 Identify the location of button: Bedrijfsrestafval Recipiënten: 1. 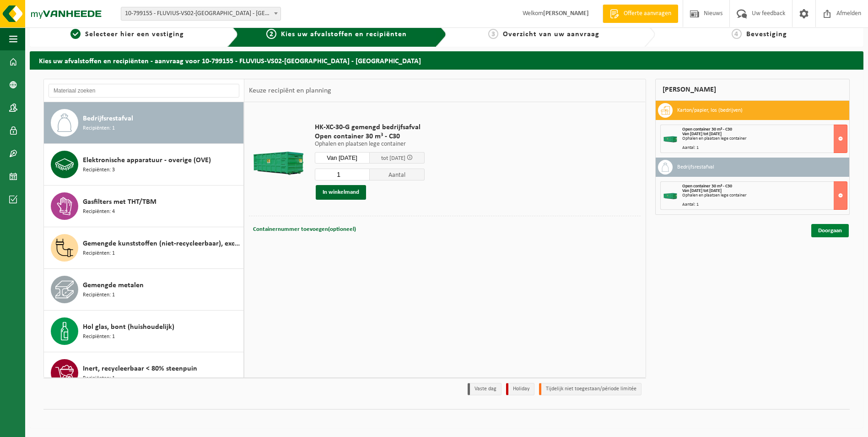
(144, 122).